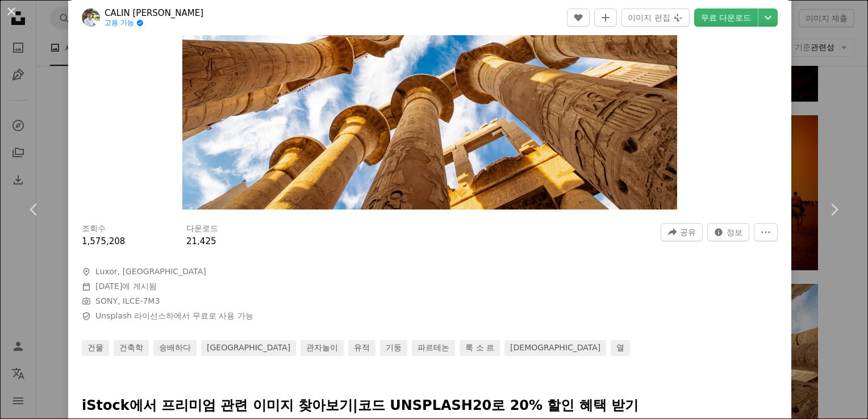 Image resolution: width=868 pixels, height=419 pixels. What do you see at coordinates (174, 317) in the screenshot?
I see `span: 하에서 무료로 사용 가능` at bounding box center [174, 317].